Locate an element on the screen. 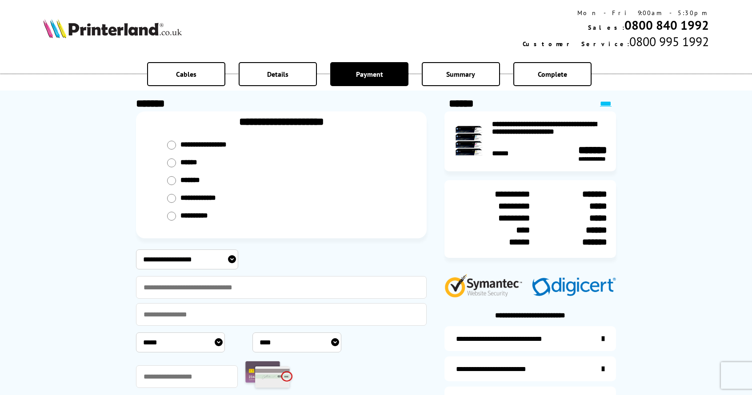 The width and height of the screenshot is (752, 395). a: items-arrive is located at coordinates (530, 369).